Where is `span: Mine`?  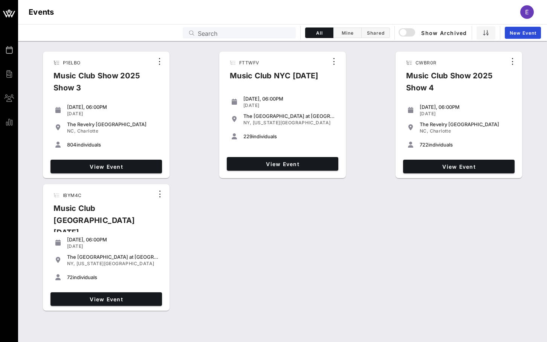 span: Mine is located at coordinates (348, 33).